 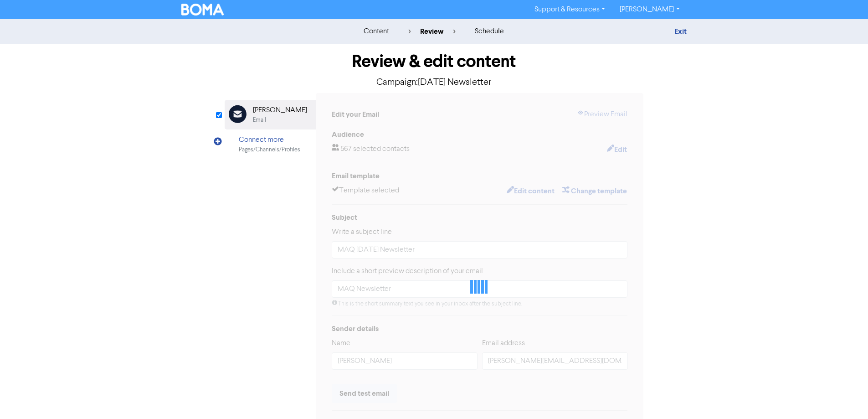 I want to click on div: Email, so click(x=259, y=120).